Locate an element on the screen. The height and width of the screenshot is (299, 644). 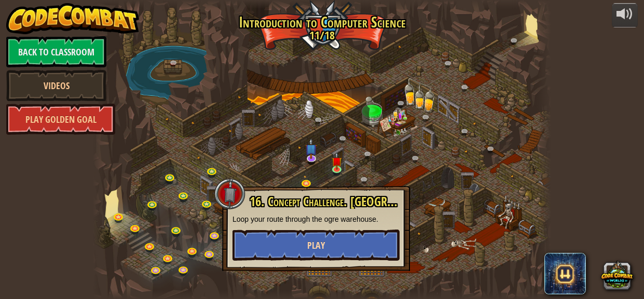
a: Back to Classroom is located at coordinates (56, 52).